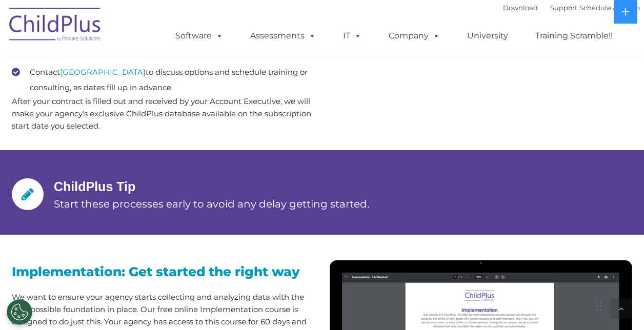  I want to click on a: Software, so click(199, 36).